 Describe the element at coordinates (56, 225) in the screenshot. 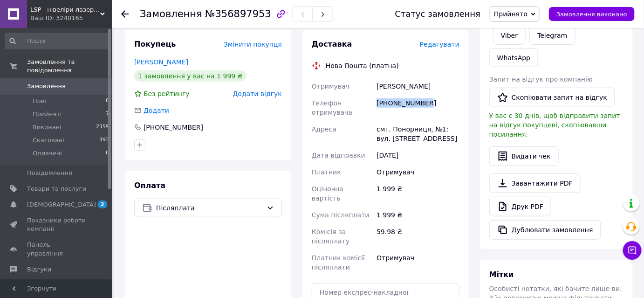

I see `span: Показники роботи компанії` at that location.